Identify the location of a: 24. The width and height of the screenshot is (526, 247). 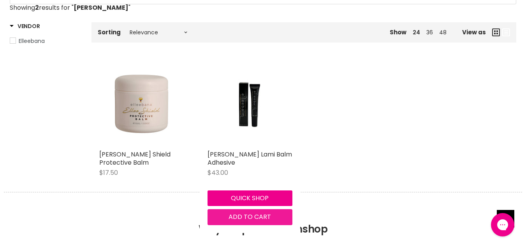
(417, 32).